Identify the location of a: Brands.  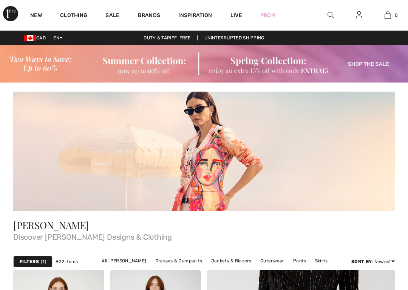
(149, 16).